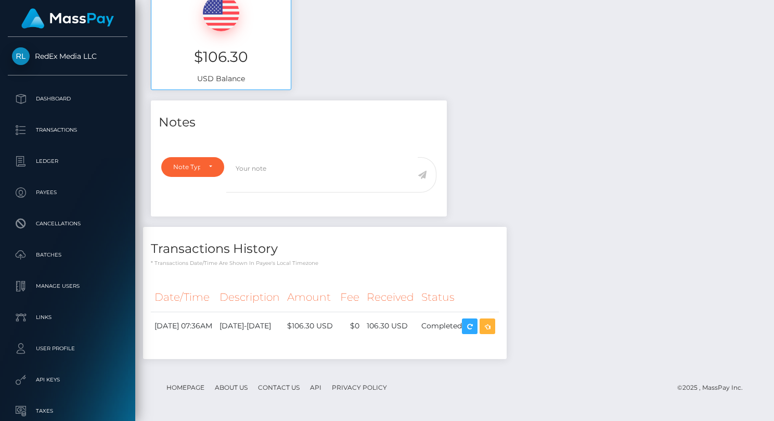 The height and width of the screenshot is (421, 774). What do you see at coordinates (714, 388) in the screenshot?
I see `div: © 2025 , MassPay Inc.` at bounding box center [714, 388].